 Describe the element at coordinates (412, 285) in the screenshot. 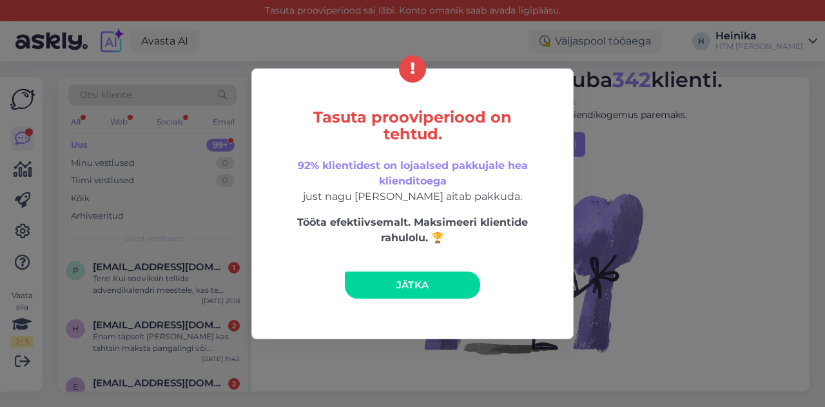

I see `a: Jätka` at that location.